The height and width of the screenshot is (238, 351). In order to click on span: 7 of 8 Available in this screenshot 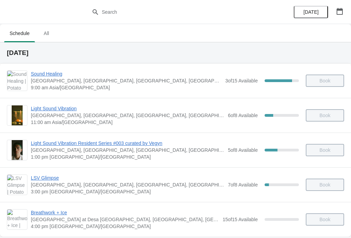, I will do `click(243, 184)`.